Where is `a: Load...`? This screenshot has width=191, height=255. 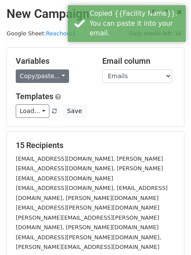
a: Load... is located at coordinates (32, 111).